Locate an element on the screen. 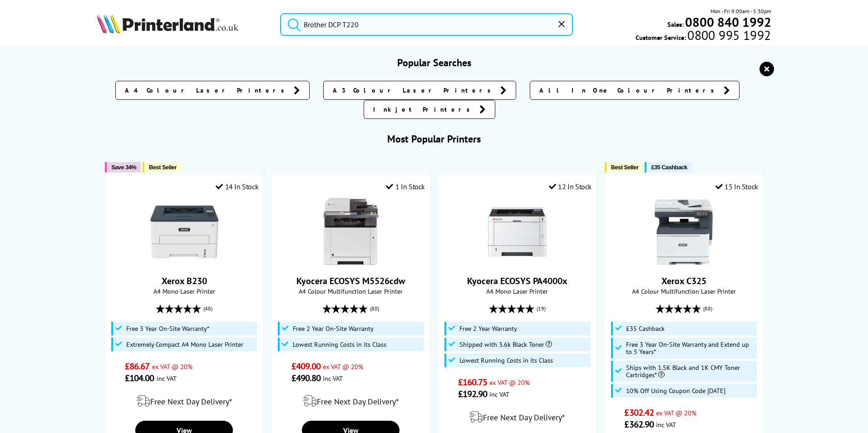 This screenshot has height=433, width=868. span: (88) is located at coordinates (708, 309).